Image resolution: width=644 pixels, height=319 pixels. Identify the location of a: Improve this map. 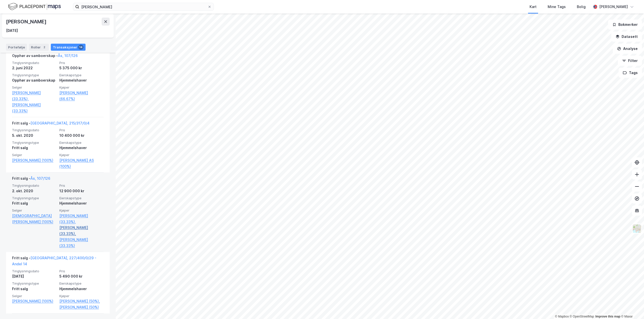
(607, 317).